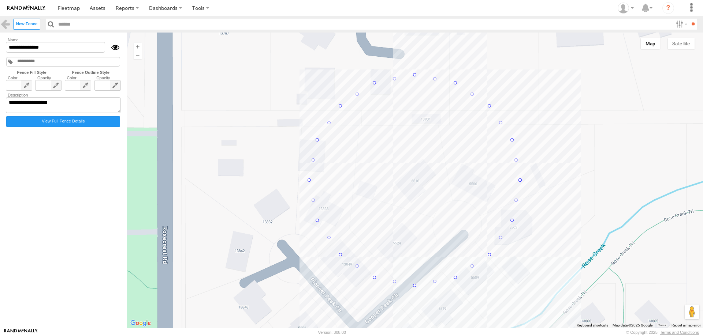  What do you see at coordinates (141, 323) in the screenshot?
I see `img: Google` at bounding box center [141, 323].